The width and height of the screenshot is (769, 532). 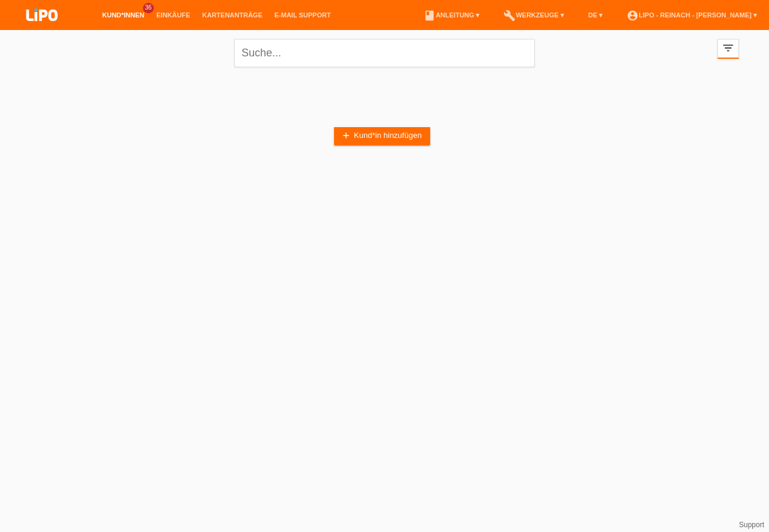 I want to click on i: add, so click(x=346, y=135).